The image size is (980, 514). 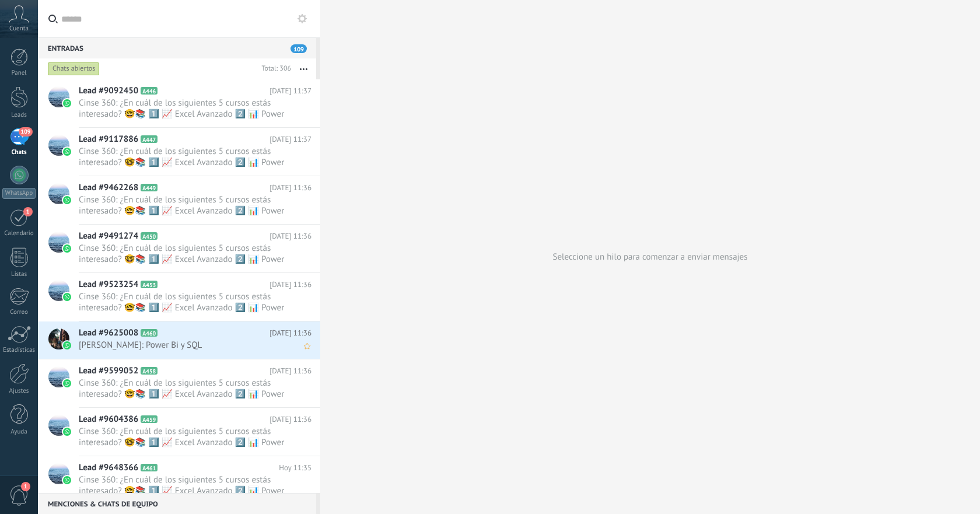 What do you see at coordinates (109, 371) in the screenshot?
I see `span: Lead #9599052` at bounding box center [109, 371].